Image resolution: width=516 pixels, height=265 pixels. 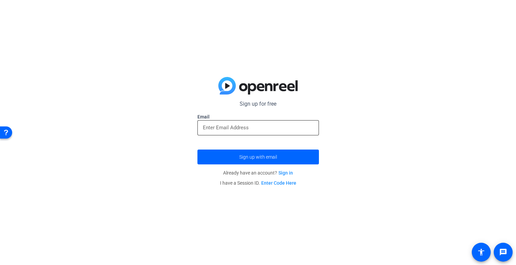 I want to click on mat-icon: accessibility, so click(x=481, y=252).